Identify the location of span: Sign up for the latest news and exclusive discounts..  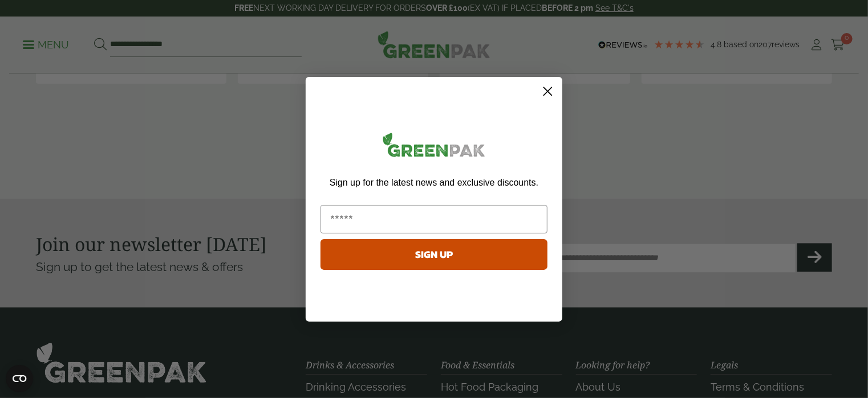
(434, 182).